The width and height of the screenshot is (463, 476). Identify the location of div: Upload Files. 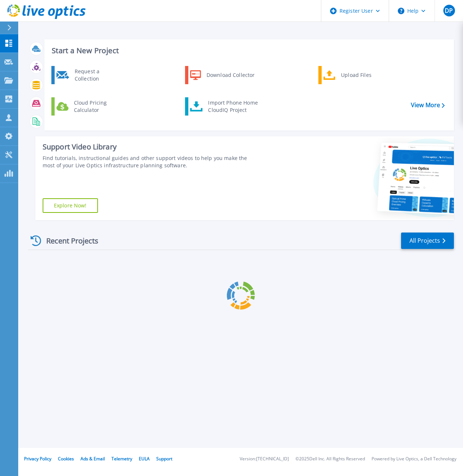
(364, 75).